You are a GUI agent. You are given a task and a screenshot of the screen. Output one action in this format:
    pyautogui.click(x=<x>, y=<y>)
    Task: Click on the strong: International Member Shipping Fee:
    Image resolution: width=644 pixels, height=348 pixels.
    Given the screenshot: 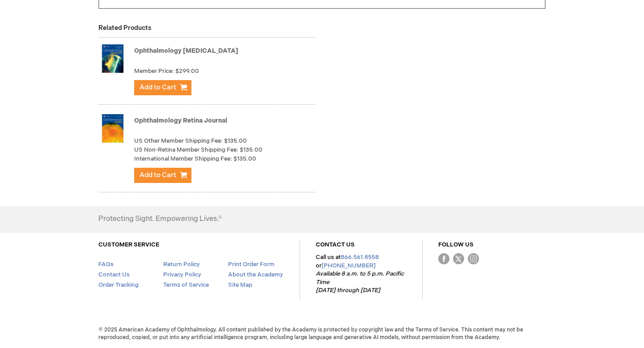 What is the action you would take?
    pyautogui.click(x=183, y=159)
    